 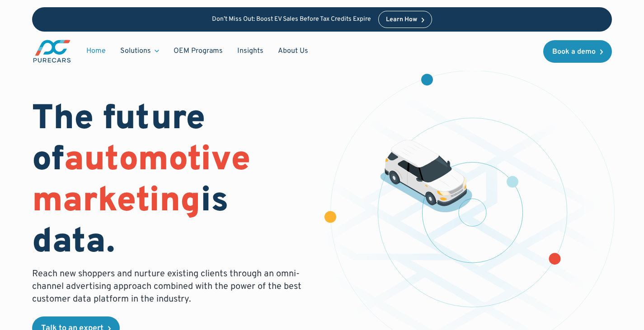 What do you see at coordinates (141, 181) in the screenshot?
I see `span: automotive marketing` at bounding box center [141, 181].